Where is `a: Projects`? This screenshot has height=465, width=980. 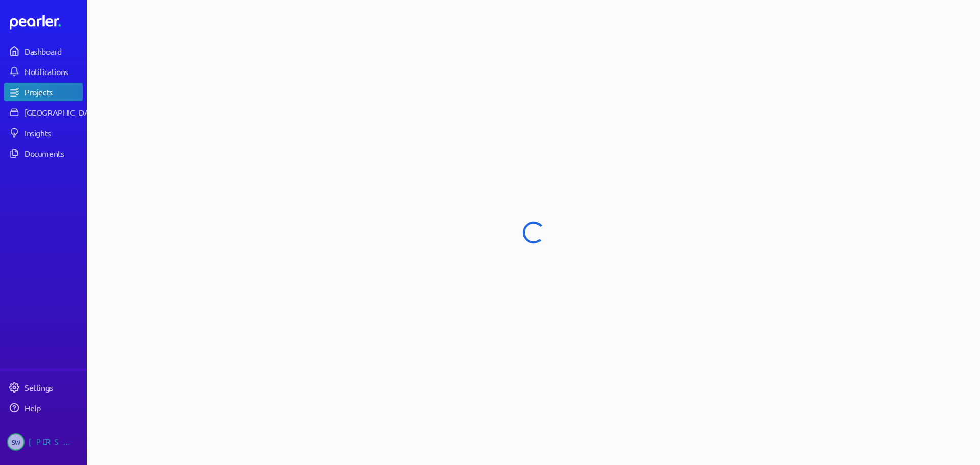 a: Projects is located at coordinates (44, 92).